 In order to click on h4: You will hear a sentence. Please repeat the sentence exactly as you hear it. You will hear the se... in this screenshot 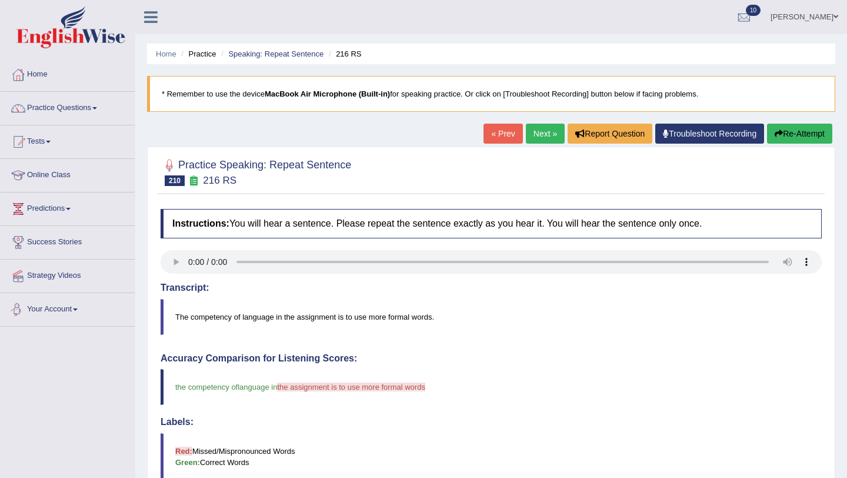, I will do `click(491, 224)`.